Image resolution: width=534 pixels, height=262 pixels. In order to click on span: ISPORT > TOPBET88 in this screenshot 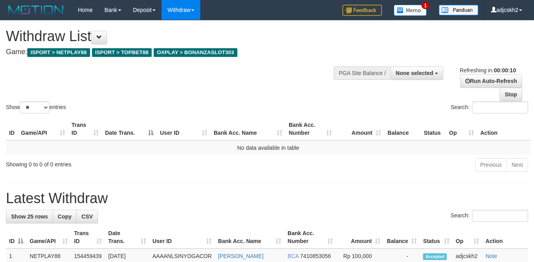, I will do `click(122, 53)`.